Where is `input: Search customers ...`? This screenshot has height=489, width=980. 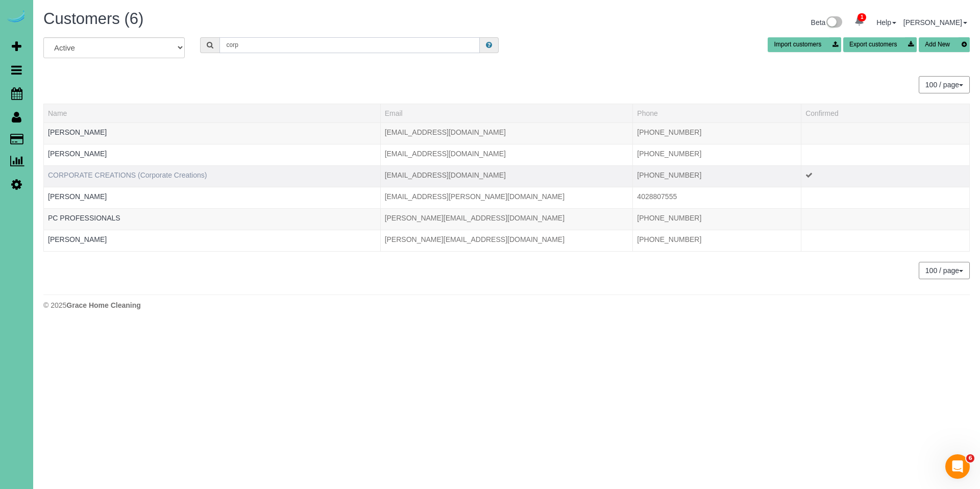
input: Search customers ... is located at coordinates (349, 45).